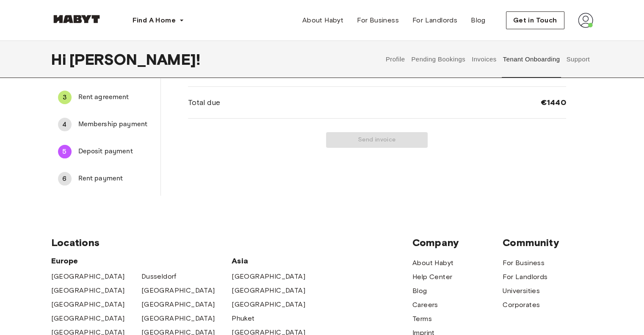 Image resolution: width=644 pixels, height=335 pixels. Describe the element at coordinates (142, 261) in the screenshot. I see `span: Europe` at that location.